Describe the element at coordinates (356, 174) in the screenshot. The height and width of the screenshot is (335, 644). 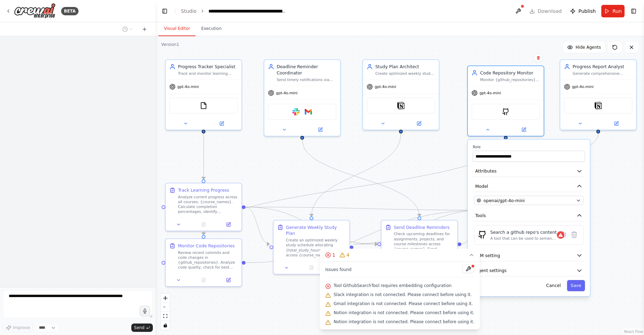
I see `g: Edge from 30f9990a-0d6c-495d-b821-41d36b6977da to d50f991b-c17c-4cd5-aec8-760cdc744519` at that location.